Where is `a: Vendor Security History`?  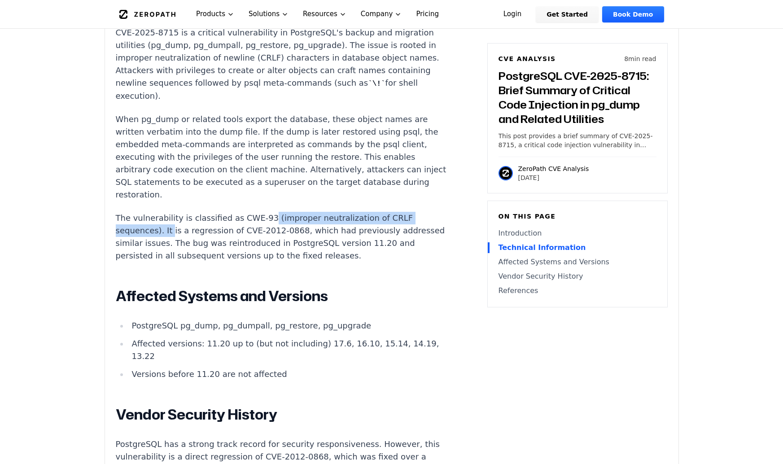 a: Vendor Security History is located at coordinates (578, 277).